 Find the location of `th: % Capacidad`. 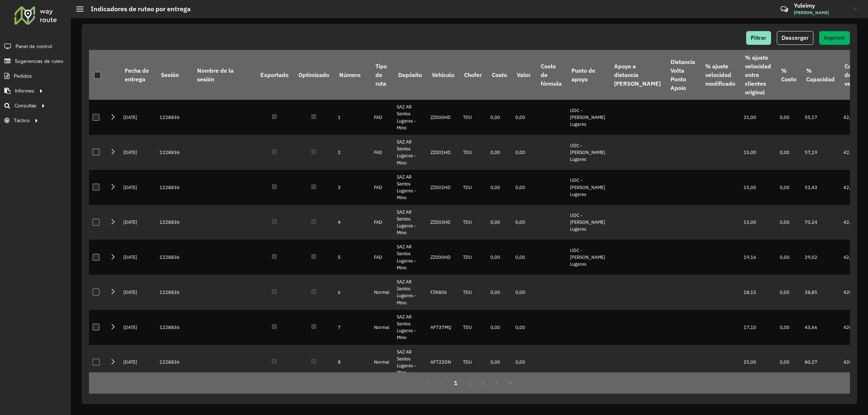

th: % Capacidad is located at coordinates (821, 75).